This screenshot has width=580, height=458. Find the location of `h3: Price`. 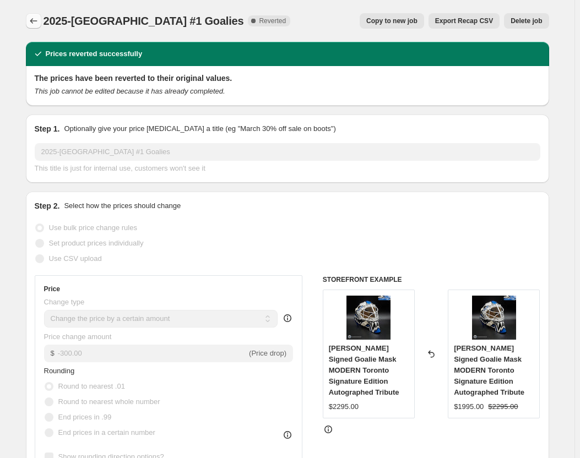

h3: Price is located at coordinates (52, 289).